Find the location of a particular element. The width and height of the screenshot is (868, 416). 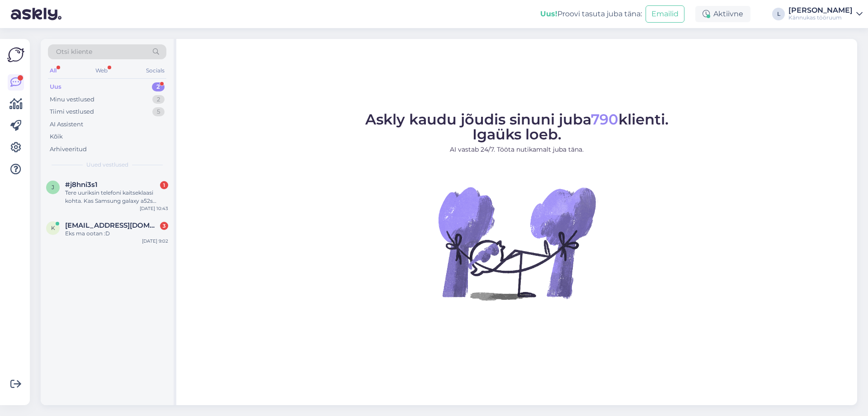

div: 3 is located at coordinates (164, 226).